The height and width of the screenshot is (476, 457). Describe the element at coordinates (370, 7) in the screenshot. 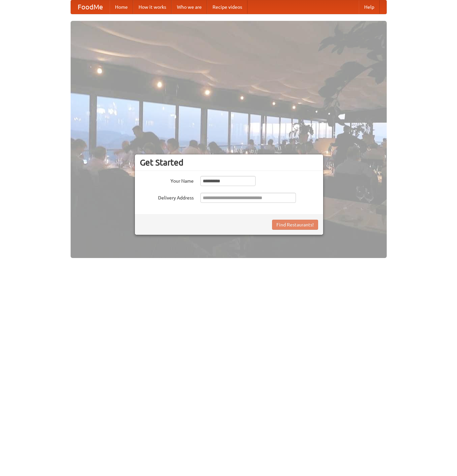

I see `a: Help` at that location.